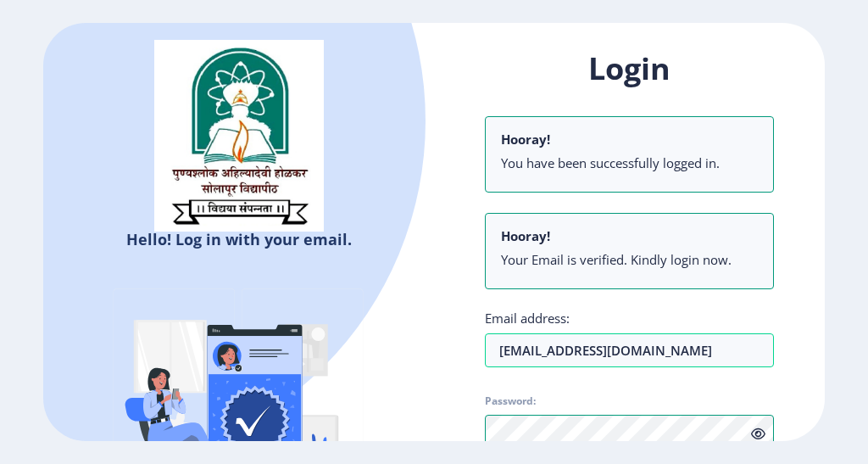  Describe the element at coordinates (629, 69) in the screenshot. I see `h1: Login` at that location.